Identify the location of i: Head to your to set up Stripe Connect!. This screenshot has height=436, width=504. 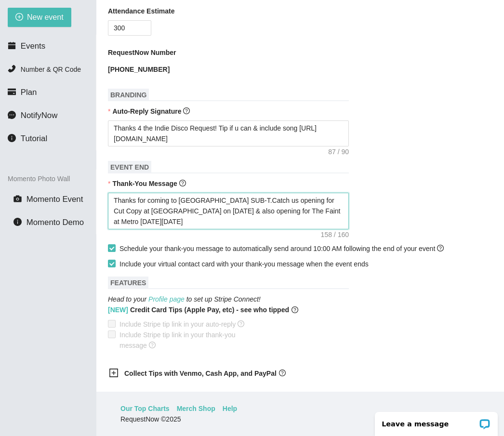
(184, 299).